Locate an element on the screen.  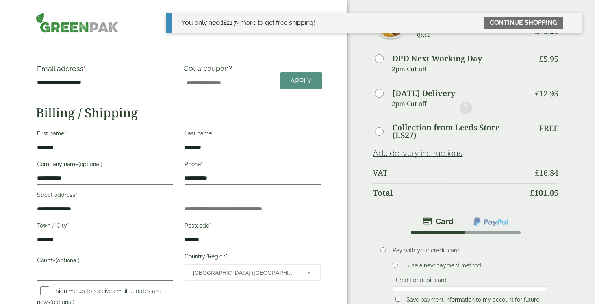
span: United Kingdom (UK) is located at coordinates (245, 273).